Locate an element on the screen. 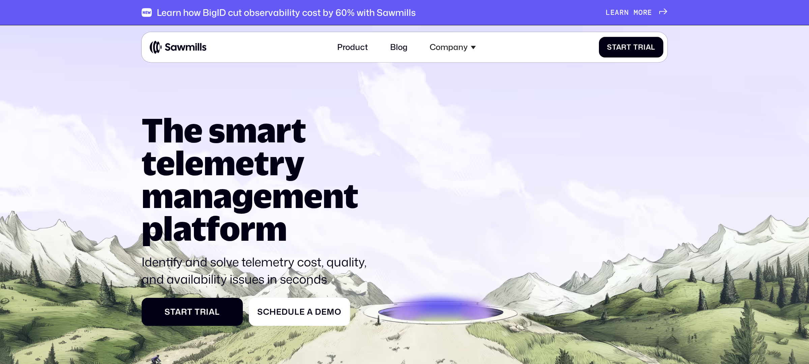  a: Learn more is located at coordinates (636, 12).